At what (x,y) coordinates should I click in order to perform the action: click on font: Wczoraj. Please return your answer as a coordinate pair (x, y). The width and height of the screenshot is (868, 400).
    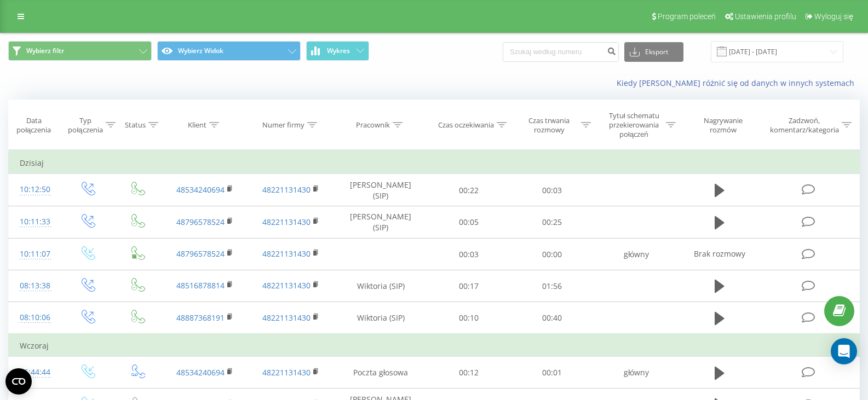
    Looking at the image, I should click on (34, 345).